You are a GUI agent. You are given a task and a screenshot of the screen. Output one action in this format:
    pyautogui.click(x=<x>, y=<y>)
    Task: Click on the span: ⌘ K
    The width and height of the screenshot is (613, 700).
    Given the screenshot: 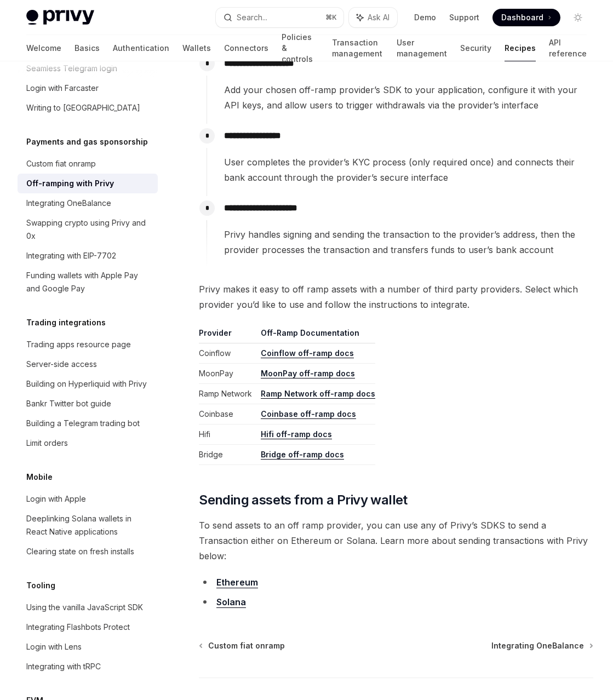 What is the action you would take?
    pyautogui.click(x=331, y=18)
    